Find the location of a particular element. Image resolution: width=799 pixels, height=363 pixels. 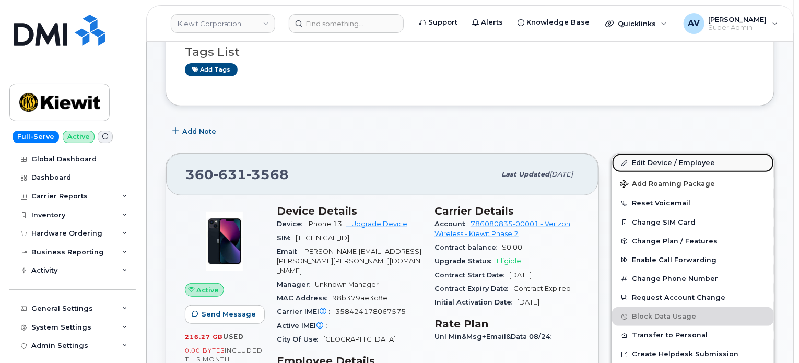

button: Add Note is located at coordinates (195, 131).